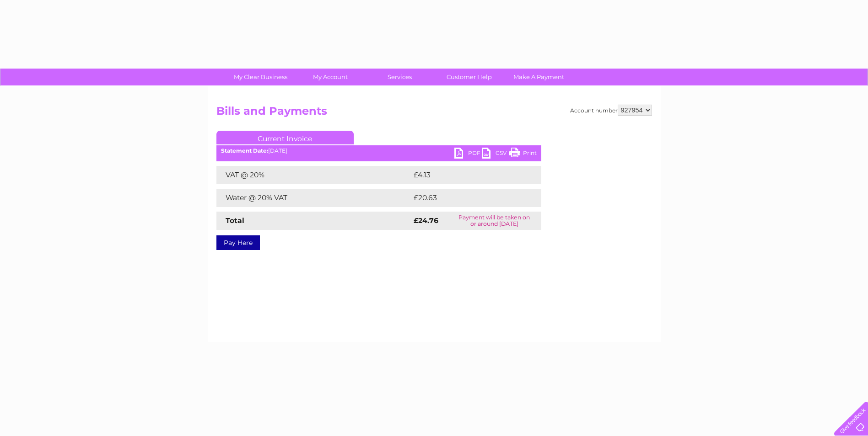  I want to click on a: Current Invoice, so click(285, 138).